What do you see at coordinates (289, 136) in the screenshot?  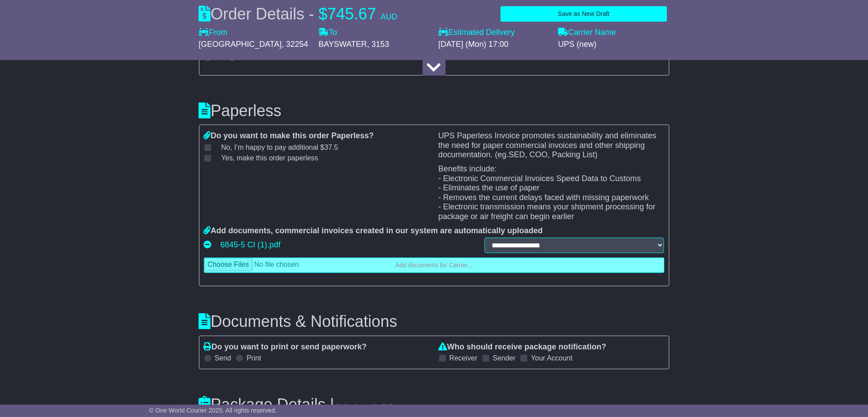 I see `label: Do you want to make this order Paperless?` at bounding box center [289, 136].